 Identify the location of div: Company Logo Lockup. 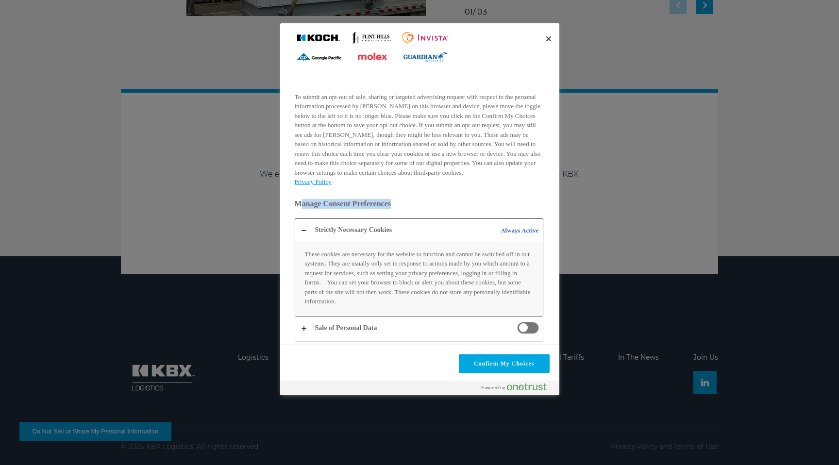
(372, 48).